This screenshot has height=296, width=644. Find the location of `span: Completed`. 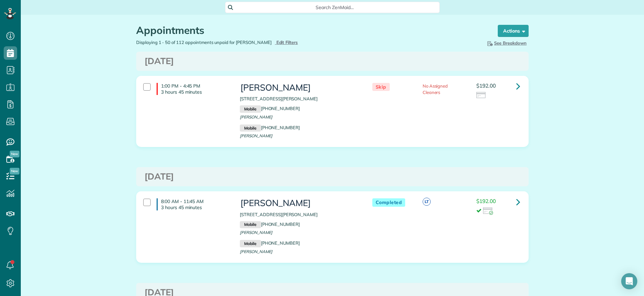

span: Completed is located at coordinates (389, 202).